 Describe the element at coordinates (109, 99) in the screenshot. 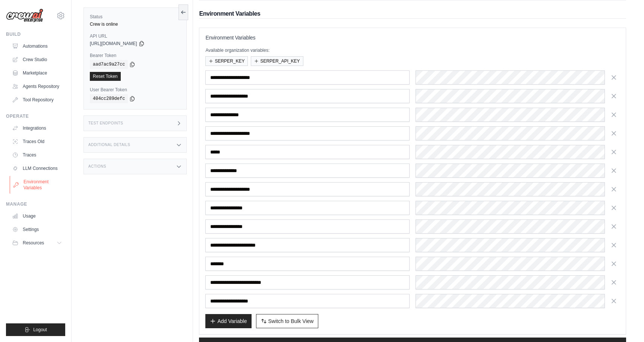

I see `code: 404cc289defc` at that location.